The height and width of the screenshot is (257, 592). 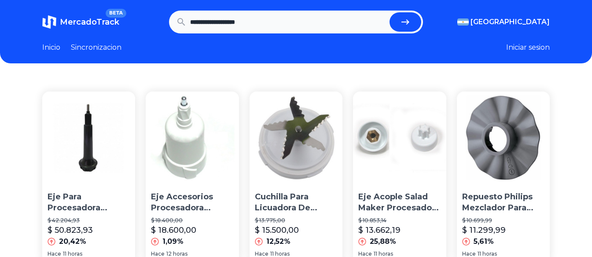 What do you see at coordinates (51, 48) in the screenshot?
I see `a: Inicio` at bounding box center [51, 48].